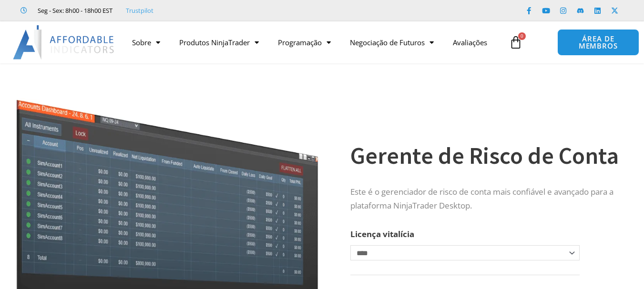  Describe the element at coordinates (392, 42) in the screenshot. I see `a: Negociação de Futuros` at that location.